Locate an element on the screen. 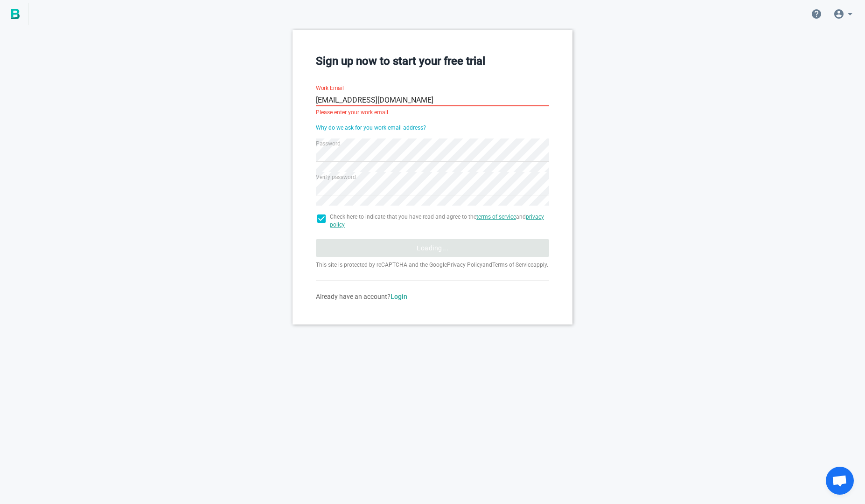 The height and width of the screenshot is (504, 865). a: Terms of Service is located at coordinates (513, 265).